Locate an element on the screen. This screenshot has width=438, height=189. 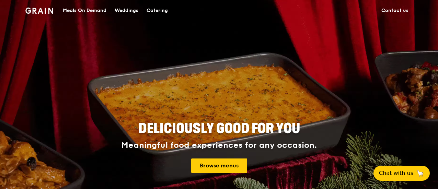
img: Grain is located at coordinates (39, 11).